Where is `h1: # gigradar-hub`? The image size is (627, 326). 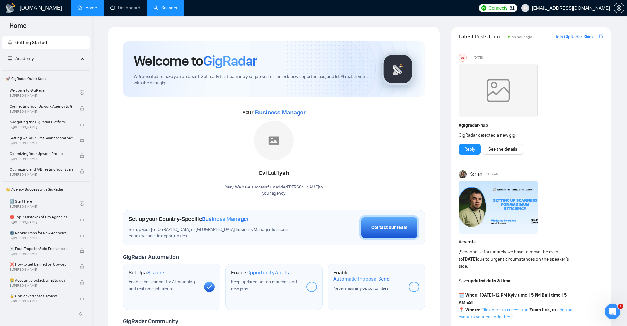 h1: # gigradar-hub is located at coordinates (531, 125).